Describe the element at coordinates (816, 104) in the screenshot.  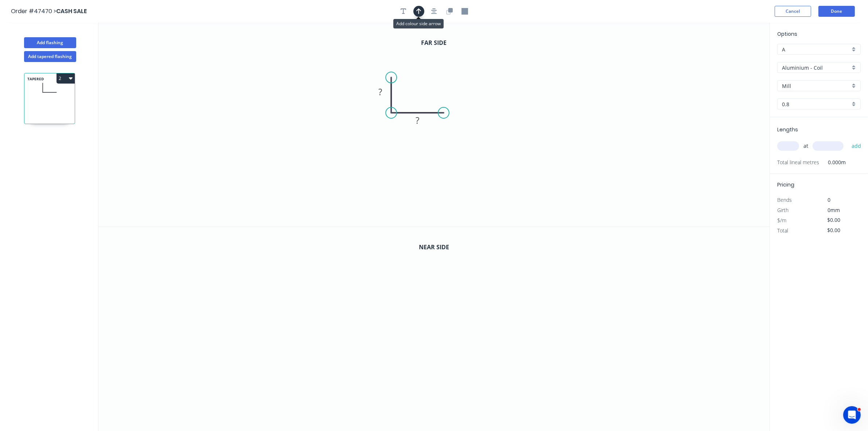
I see `input: Thickness` at that location.